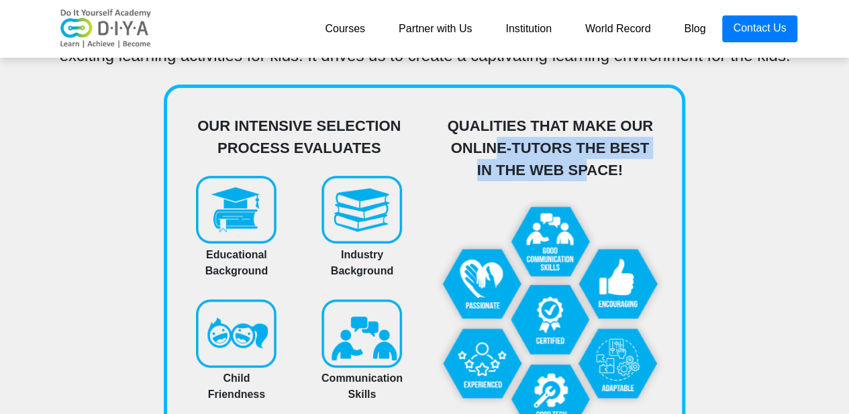 The width and height of the screenshot is (849, 414). What do you see at coordinates (299, 137) in the screenshot?
I see `div: Our intensive selection process evaluates` at bounding box center [299, 137].